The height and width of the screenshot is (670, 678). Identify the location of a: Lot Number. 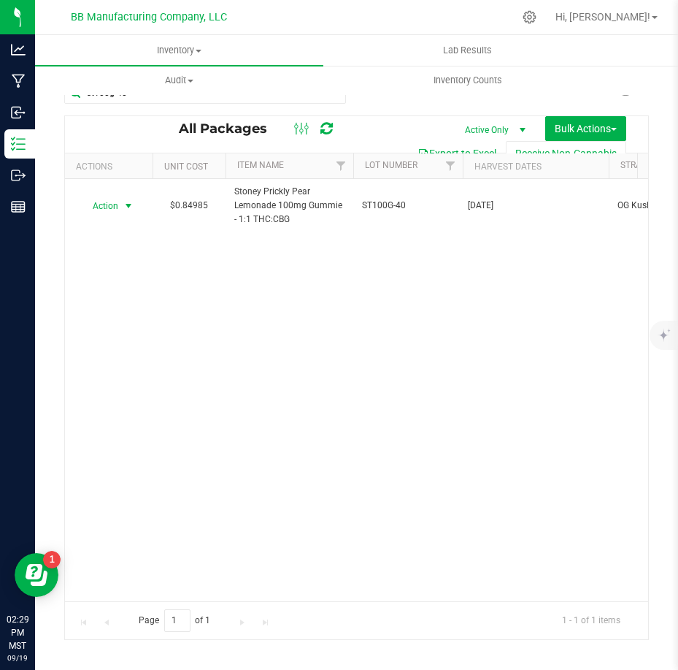
(391, 165).